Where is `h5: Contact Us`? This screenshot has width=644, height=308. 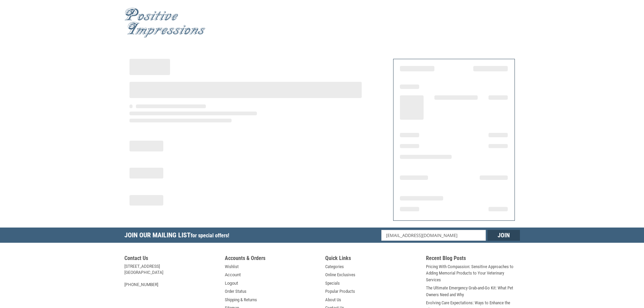
h5: Contact Us is located at coordinates (171, 259).